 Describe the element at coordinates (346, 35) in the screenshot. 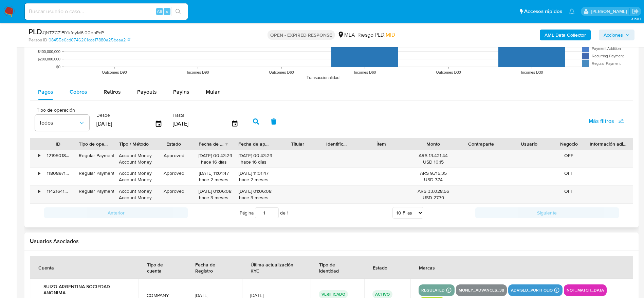

I see `div: MLA` at that location.